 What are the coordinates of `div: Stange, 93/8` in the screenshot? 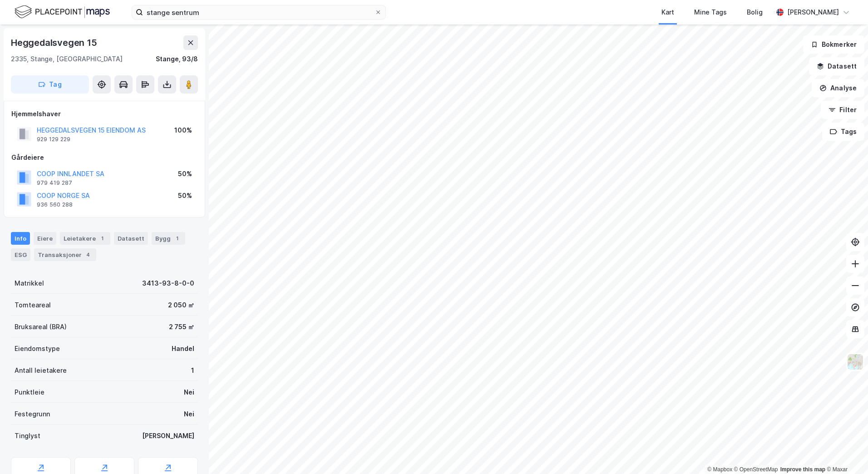 It's located at (177, 59).